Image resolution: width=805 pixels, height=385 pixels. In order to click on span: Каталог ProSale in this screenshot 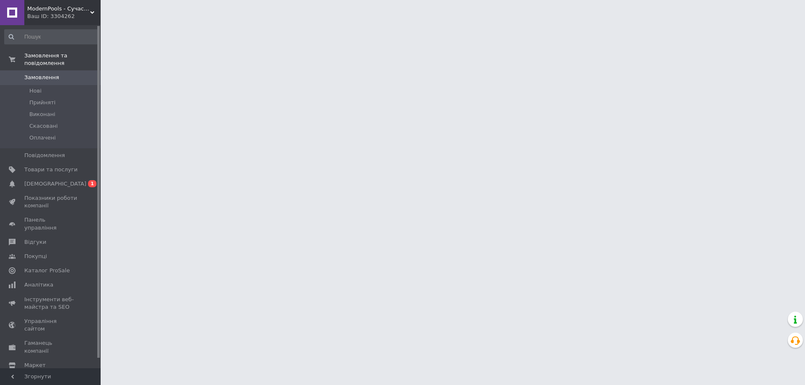, I will do `click(47, 271)`.